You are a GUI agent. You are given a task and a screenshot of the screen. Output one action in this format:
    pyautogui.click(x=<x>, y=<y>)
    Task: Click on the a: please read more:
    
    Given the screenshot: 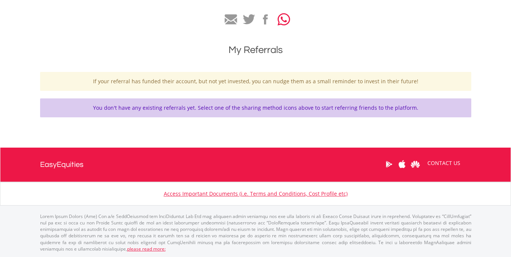 What is the action you would take?
    pyautogui.click(x=147, y=249)
    